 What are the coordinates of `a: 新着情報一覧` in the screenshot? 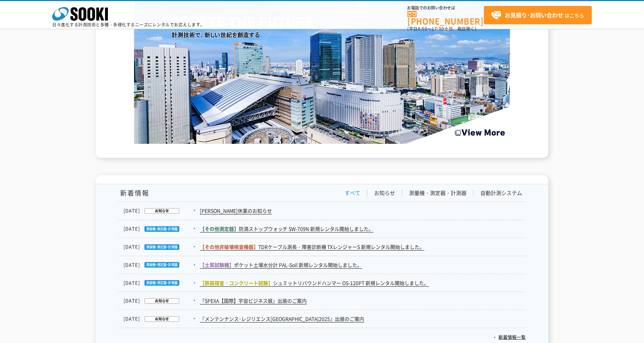 It's located at (509, 337).